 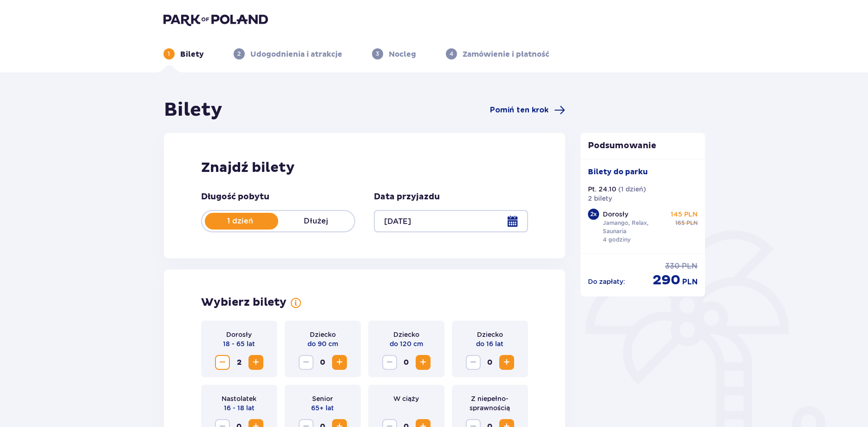 What do you see at coordinates (323, 344) in the screenshot?
I see `p: do 90 cm` at bounding box center [323, 344].